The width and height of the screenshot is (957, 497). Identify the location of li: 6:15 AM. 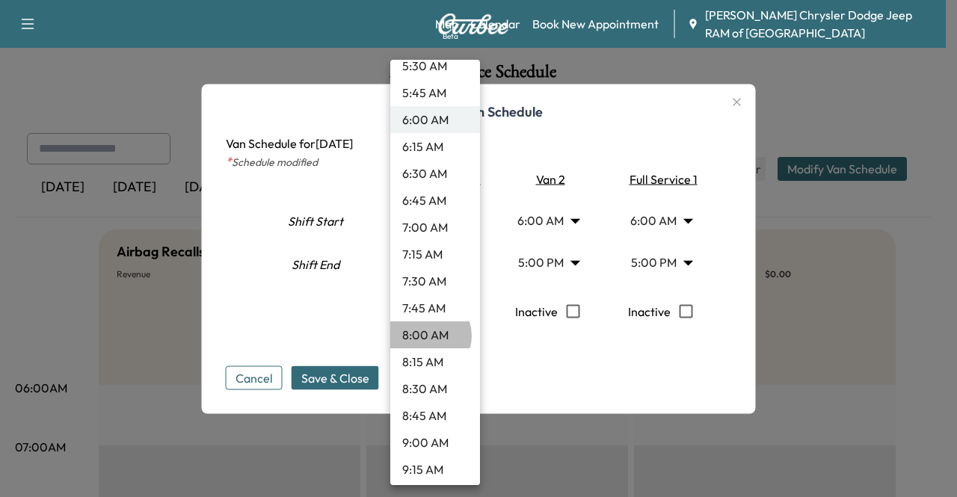
(435, 147).